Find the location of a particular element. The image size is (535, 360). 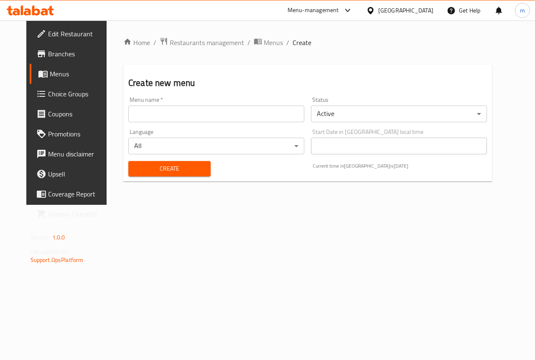

span: Restaurants management is located at coordinates (207, 43).